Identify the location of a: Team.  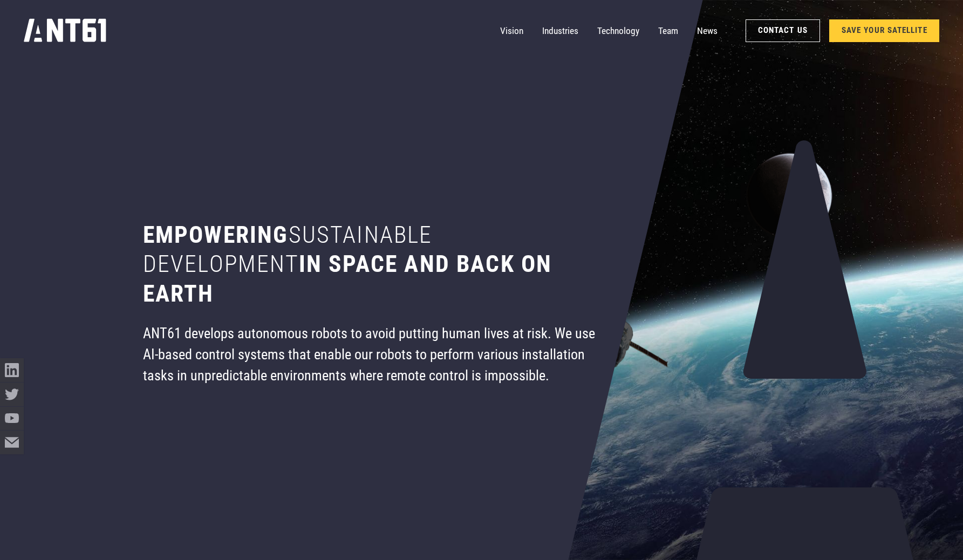
(668, 31).